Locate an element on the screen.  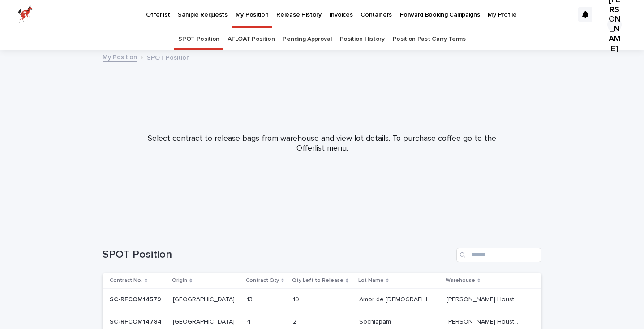
input: Search is located at coordinates (499, 255).